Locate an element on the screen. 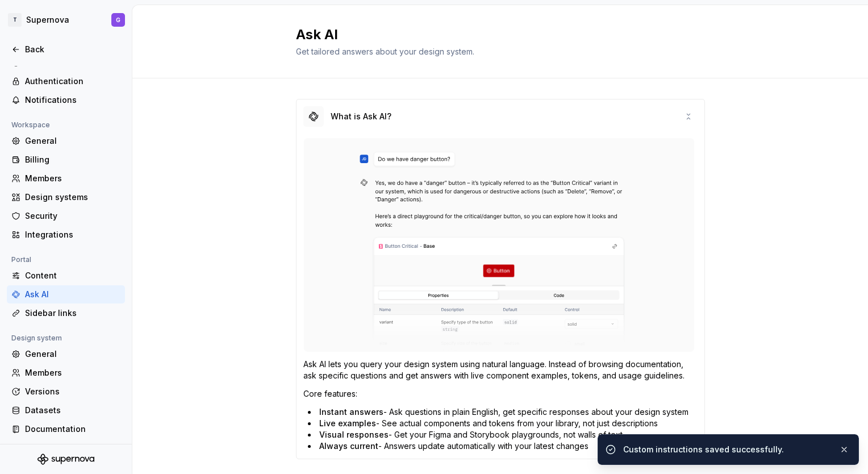 This screenshot has height=474, width=868. li: - Get your Figma and Storybook playgrounds, not walls of text is located at coordinates (503, 434).